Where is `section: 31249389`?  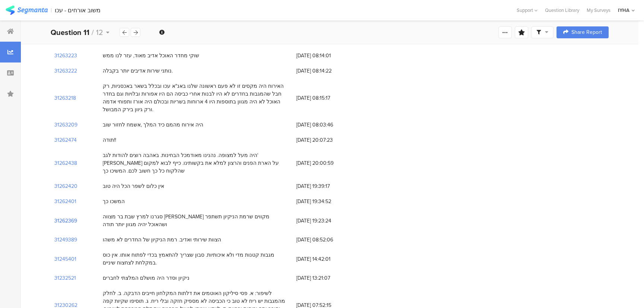 section: 31249389 is located at coordinates (66, 239).